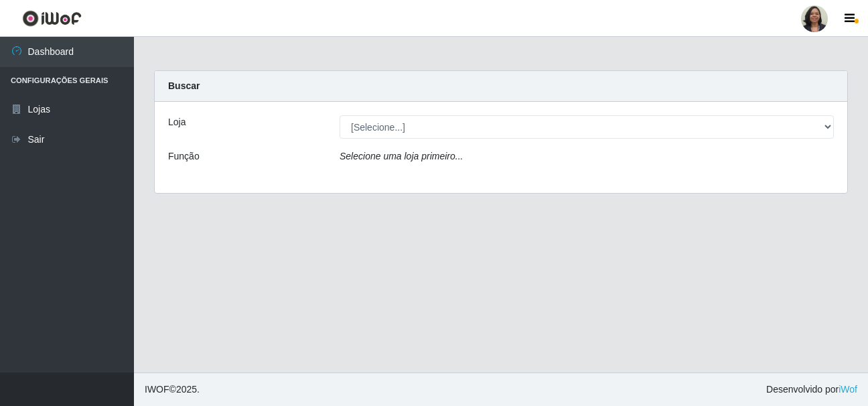  I want to click on i: Selecione uma loja primeiro..., so click(401, 156).